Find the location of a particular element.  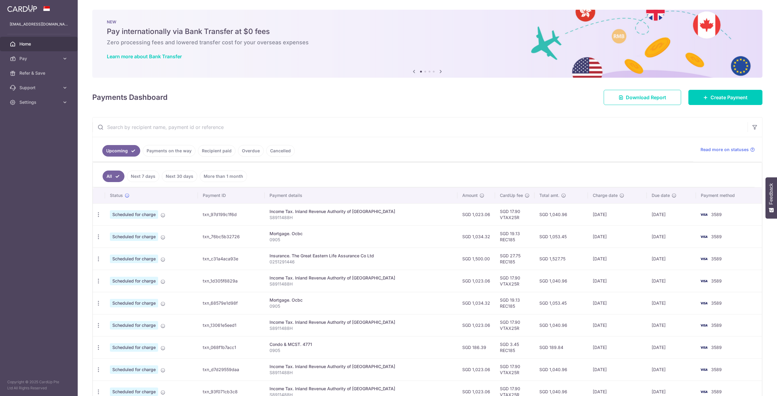

span: Download Report is located at coordinates (646, 97).